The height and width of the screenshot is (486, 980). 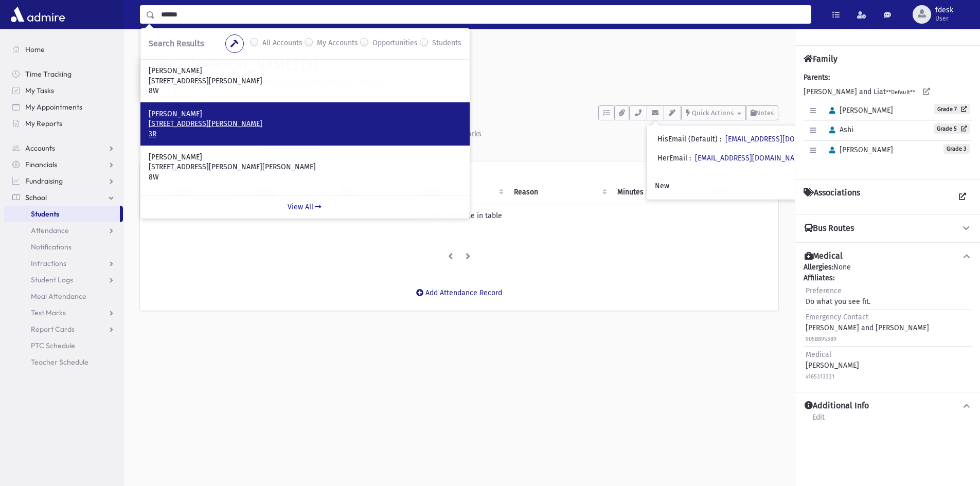 What do you see at coordinates (956, 148) in the screenshot?
I see `span: Grade 3` at bounding box center [956, 148].